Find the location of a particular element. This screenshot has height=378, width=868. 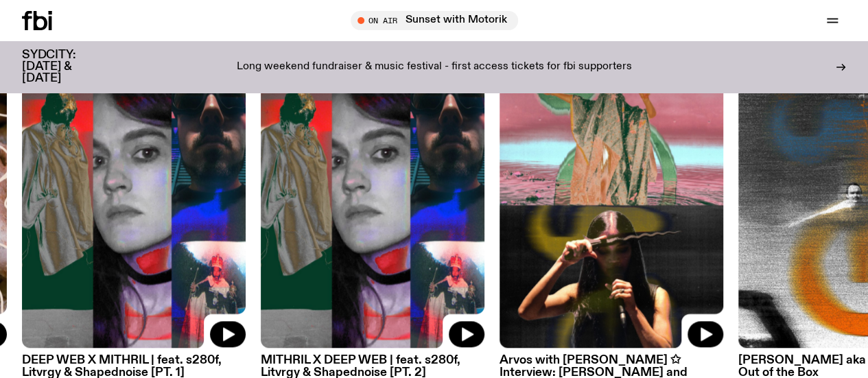

h3: DEEP WEB X MITHRIL | feat. s280f, Litvrgy & Shapednoise [PT. 1] is located at coordinates (134, 366).